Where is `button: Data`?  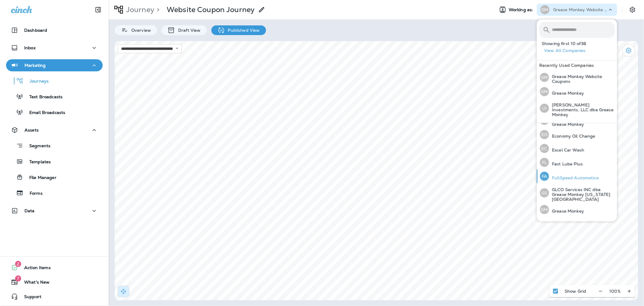 button: Data is located at coordinates (54, 211).